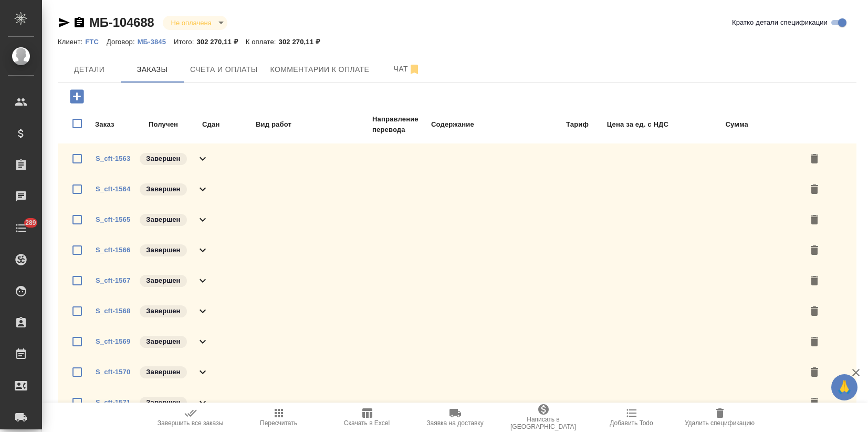 The width and height of the screenshot is (868, 432). What do you see at coordinates (227, 125) in the screenshot?
I see `td: Сдан` at bounding box center [227, 125].